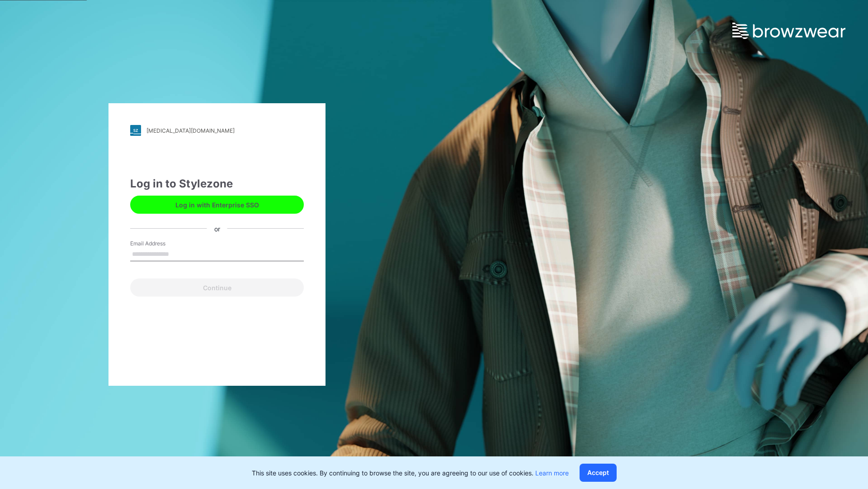  Describe the element at coordinates (599, 473) in the screenshot. I see `button: Accept` at that location.